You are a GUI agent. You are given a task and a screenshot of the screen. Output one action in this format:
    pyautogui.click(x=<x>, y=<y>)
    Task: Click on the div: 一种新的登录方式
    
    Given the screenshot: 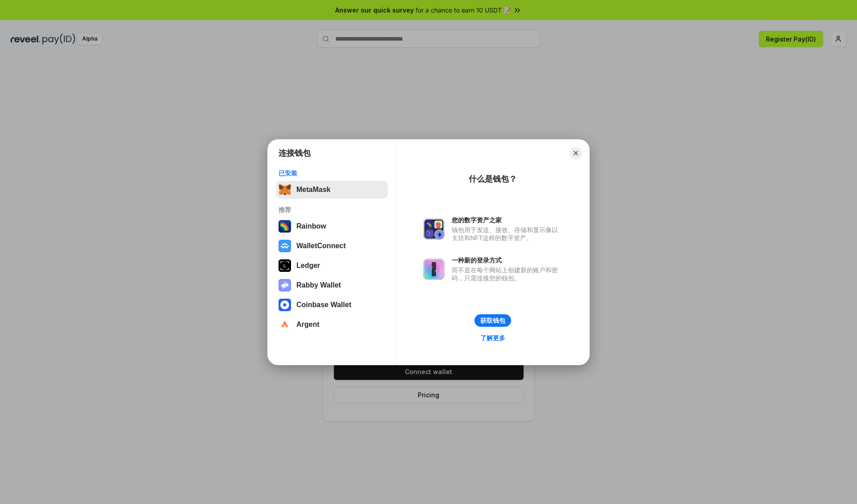 What is the action you would take?
    pyautogui.click(x=507, y=260)
    